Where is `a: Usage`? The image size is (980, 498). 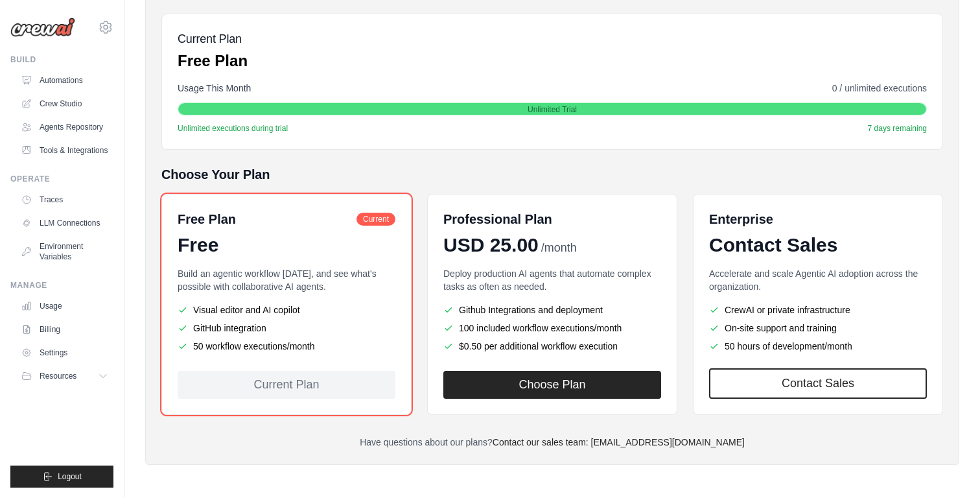
a: Usage is located at coordinates (64, 306).